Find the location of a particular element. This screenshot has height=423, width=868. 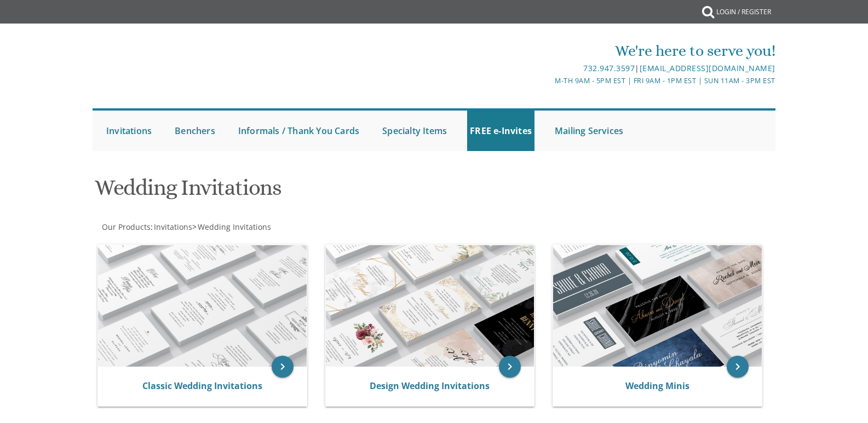

a: 732.947.3597 is located at coordinates (609, 68).